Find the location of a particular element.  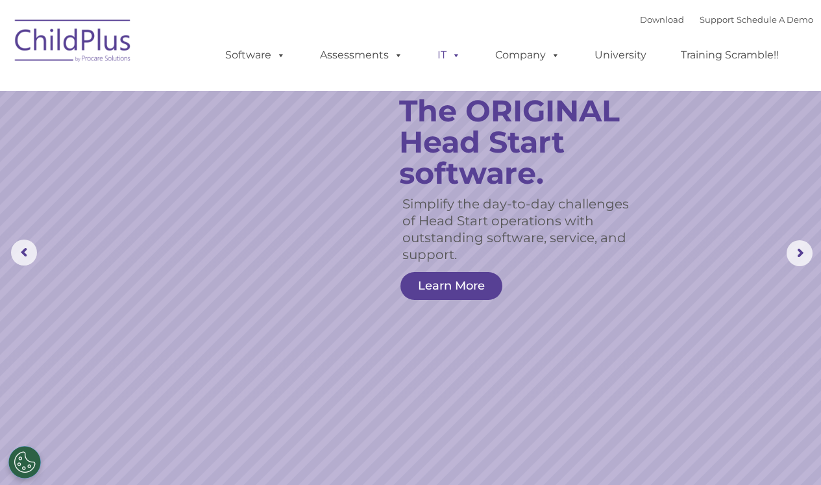

a: Learn More is located at coordinates (451, 285).